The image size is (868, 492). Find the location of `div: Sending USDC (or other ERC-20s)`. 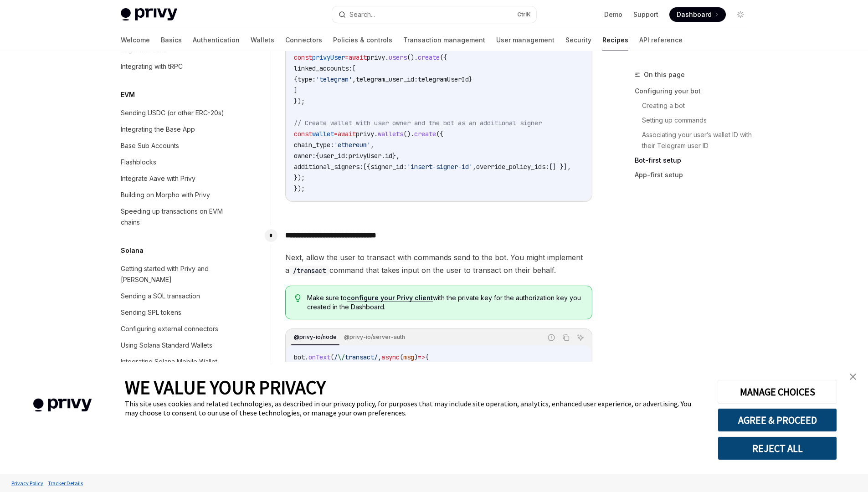

div: Sending USDC (or other ERC-20s) is located at coordinates (172, 113).